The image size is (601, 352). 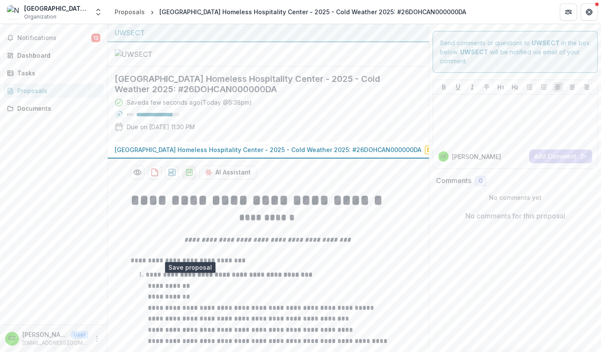 I want to click on div: Tasks, so click(x=57, y=73).